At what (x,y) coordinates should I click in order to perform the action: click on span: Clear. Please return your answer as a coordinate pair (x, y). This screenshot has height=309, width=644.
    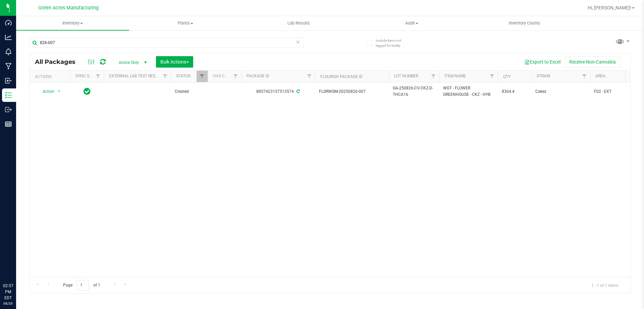
    Looking at the image, I should click on (298, 42).